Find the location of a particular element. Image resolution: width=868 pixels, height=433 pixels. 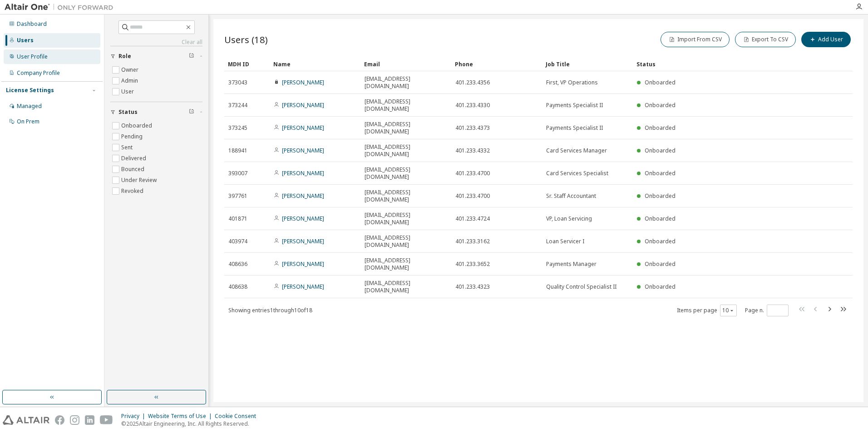

label: Sent is located at coordinates (127, 148).